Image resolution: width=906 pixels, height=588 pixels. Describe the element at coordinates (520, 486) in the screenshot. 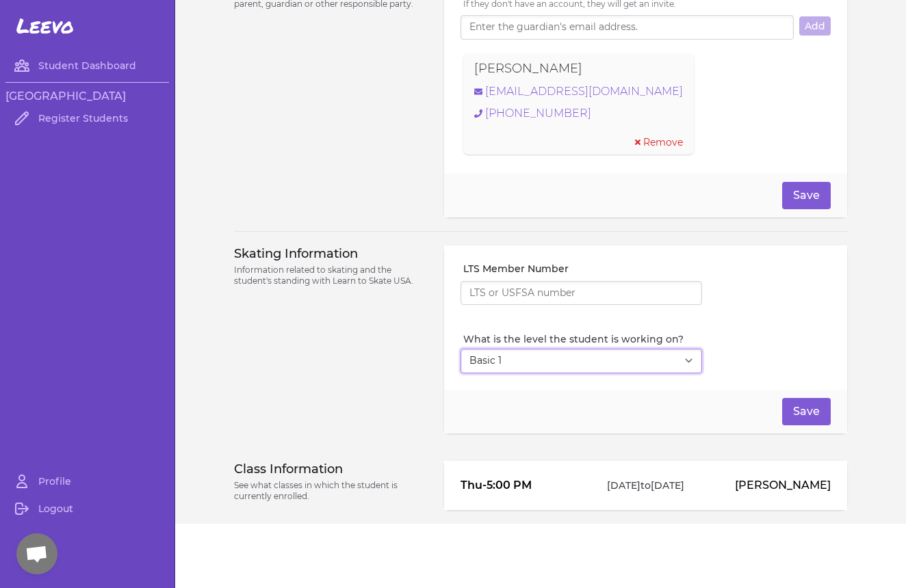

I see `p: Thu - 5:00 PM` at that location.